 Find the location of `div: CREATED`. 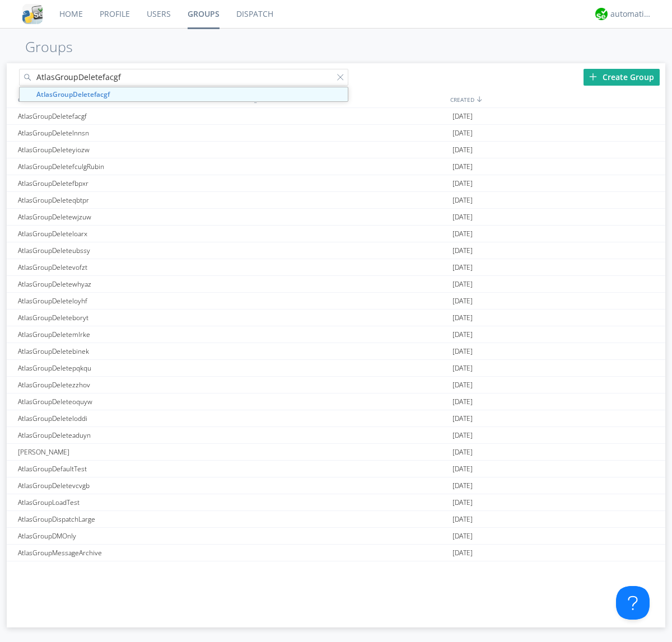

div: CREATED is located at coordinates (557, 99).